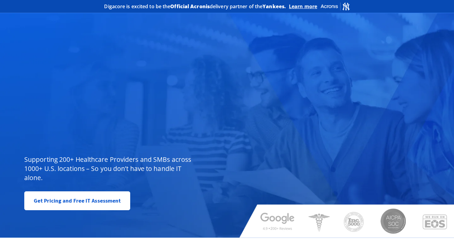  I want to click on b: Official Acronis, so click(190, 6).